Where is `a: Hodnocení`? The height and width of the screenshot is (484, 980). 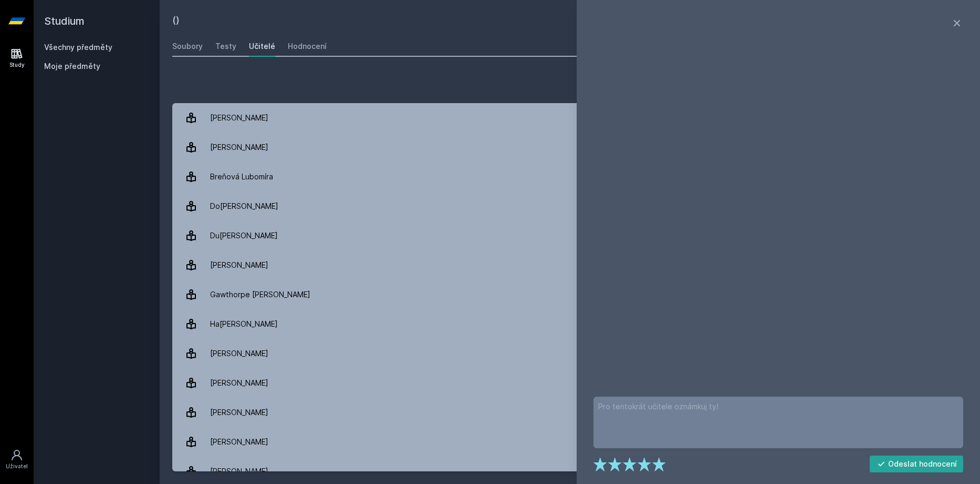 a: Hodnocení is located at coordinates (307, 46).